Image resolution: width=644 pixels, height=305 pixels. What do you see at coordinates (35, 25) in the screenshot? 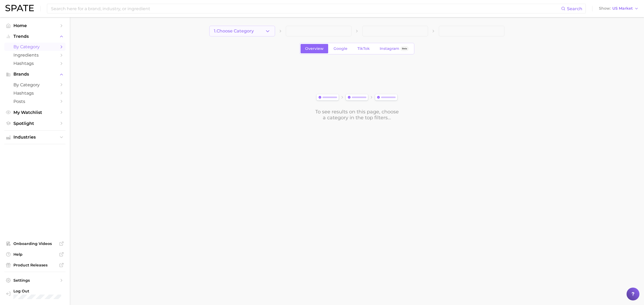
I see `span: Home` at bounding box center [35, 25].